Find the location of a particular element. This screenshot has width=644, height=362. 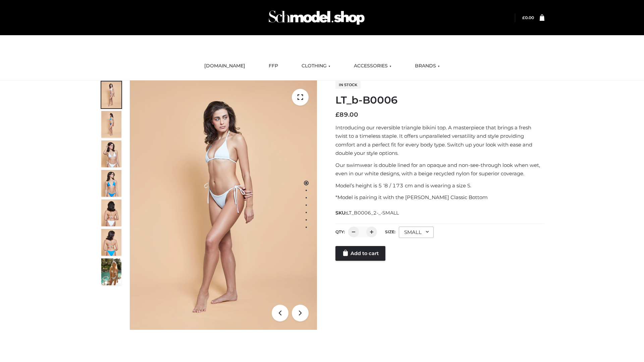

img: ArielClassicBikiniTop_CloudNine_AzureSky_OW114ECO_1 is located at coordinates (223, 205).